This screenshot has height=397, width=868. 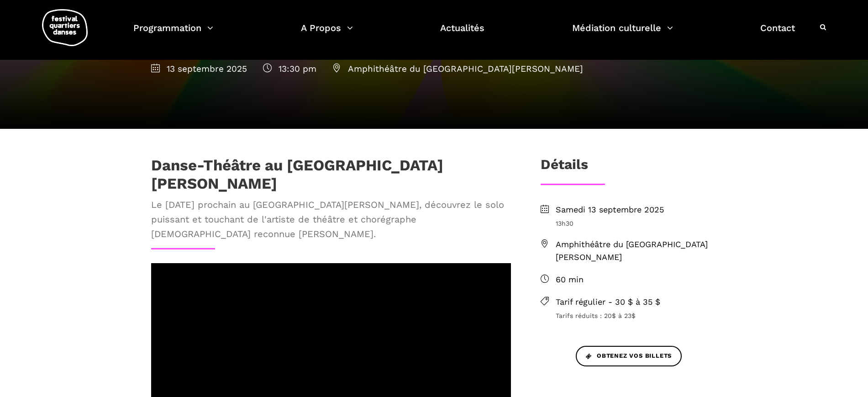 I want to click on img: logo-fqd-med, so click(x=65, y=28).